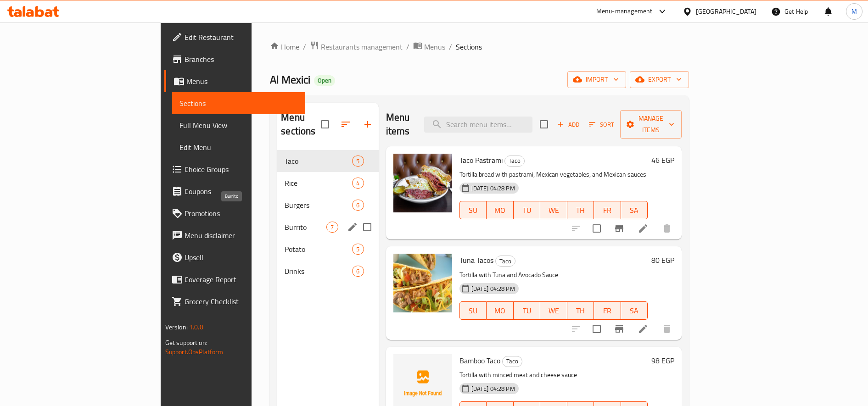  Describe the element at coordinates (328, 161) in the screenshot. I see `div: Taco5` at that location.